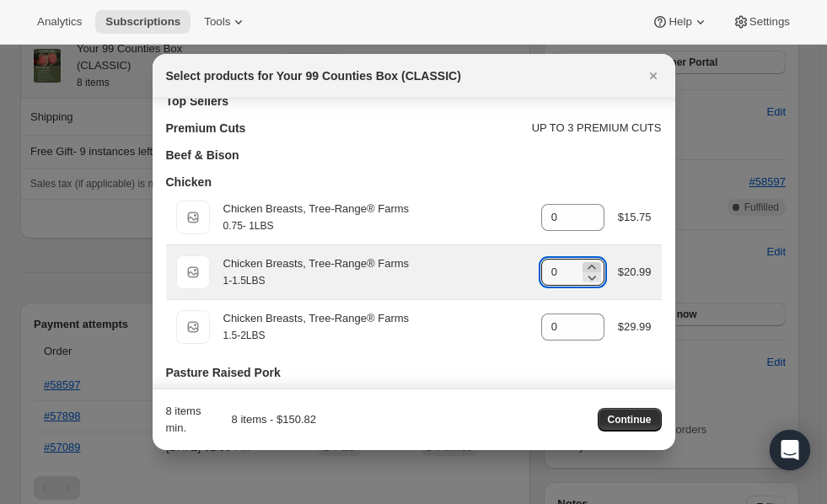 The height and width of the screenshot is (504, 827). What do you see at coordinates (635, 272) in the screenshot?
I see `div: $20.99` at bounding box center [635, 272].